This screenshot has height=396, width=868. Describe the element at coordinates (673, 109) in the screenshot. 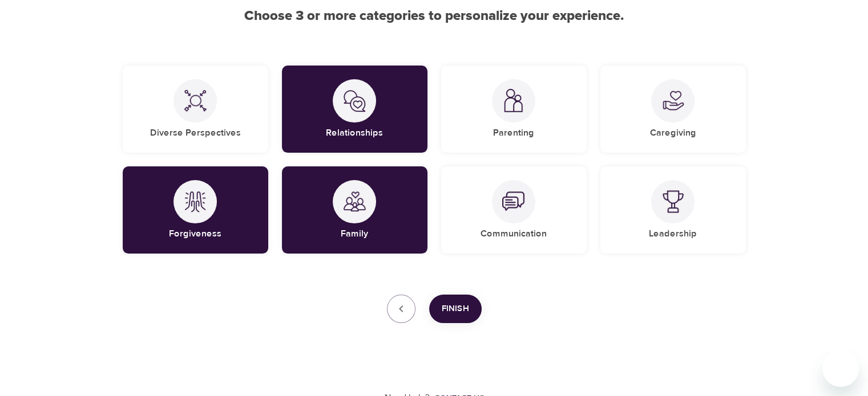

I see `div: CaregivingCaregiving` at that location.